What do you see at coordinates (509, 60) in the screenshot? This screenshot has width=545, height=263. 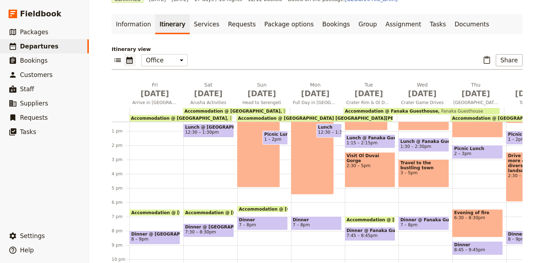 I see `button: Share` at bounding box center [509, 60].